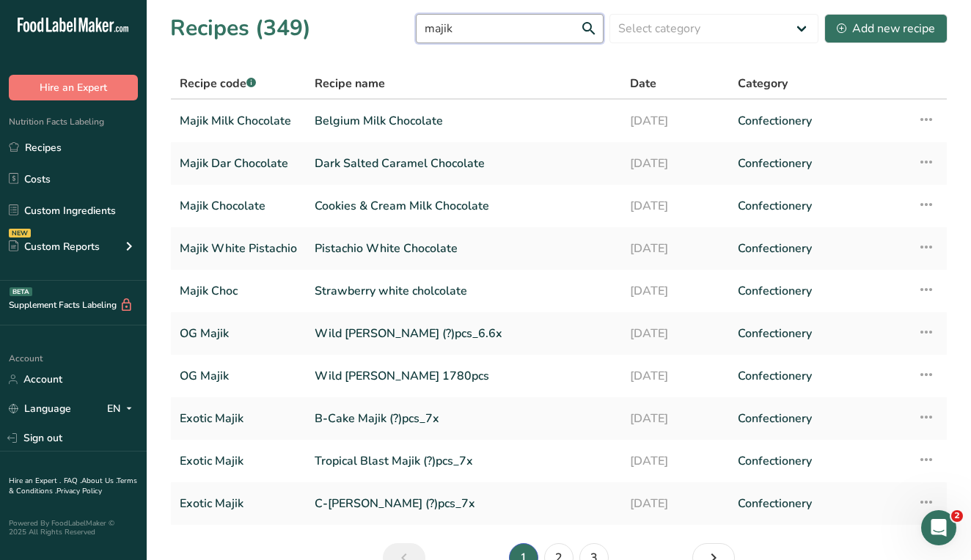  What do you see at coordinates (19, 233) in the screenshot?
I see `div: NEW` at bounding box center [19, 233].